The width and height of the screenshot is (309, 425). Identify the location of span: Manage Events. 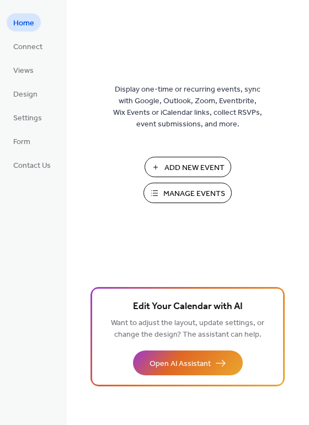
(194, 194).